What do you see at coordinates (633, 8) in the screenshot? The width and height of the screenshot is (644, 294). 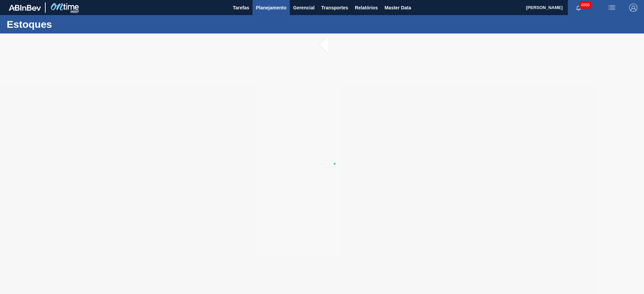 I see `img: Logout` at bounding box center [633, 8].